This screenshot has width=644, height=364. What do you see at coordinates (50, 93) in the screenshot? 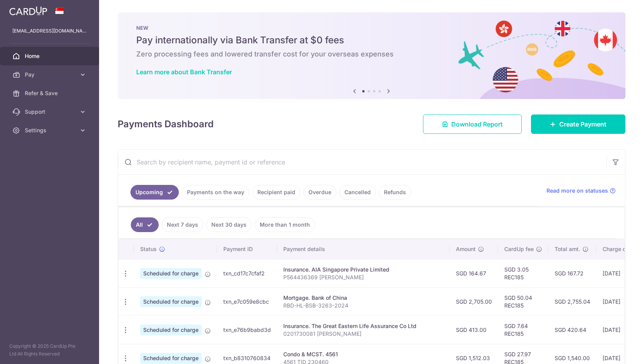
I see `span: Refer & Save` at bounding box center [50, 93].